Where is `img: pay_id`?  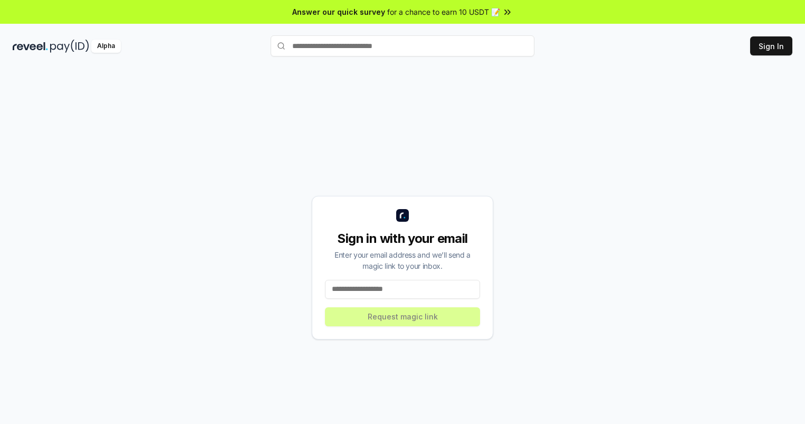 img: pay_id is located at coordinates (70, 46).